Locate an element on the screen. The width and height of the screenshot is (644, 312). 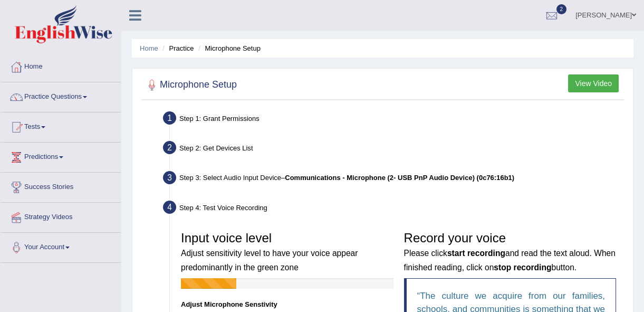
a: Success Stories is located at coordinates (61, 186).